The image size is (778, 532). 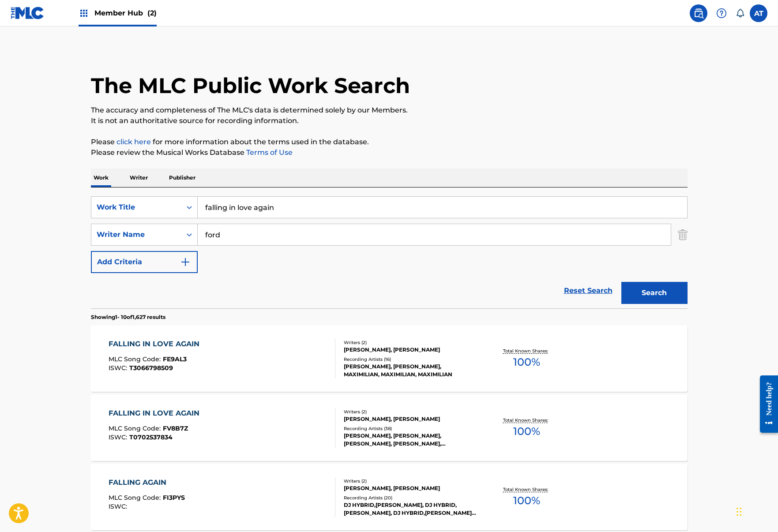 I want to click on div: Recording Artists ( 16 ), so click(x=410, y=359).